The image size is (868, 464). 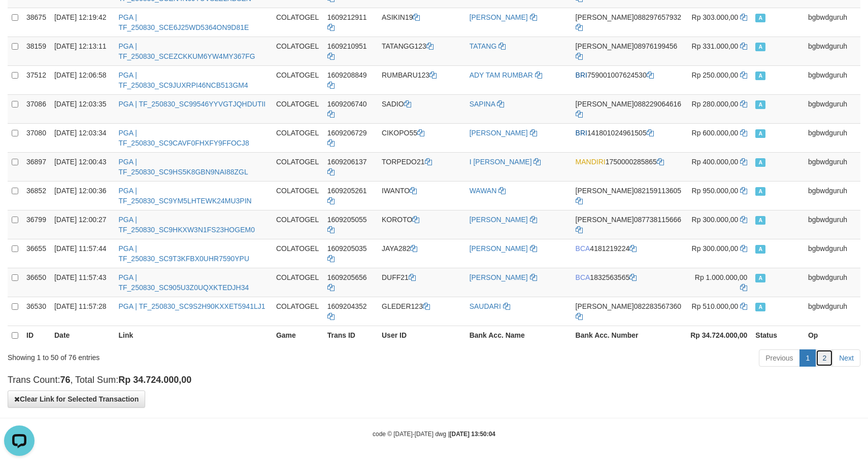 I want to click on th: Link, so click(x=193, y=335).